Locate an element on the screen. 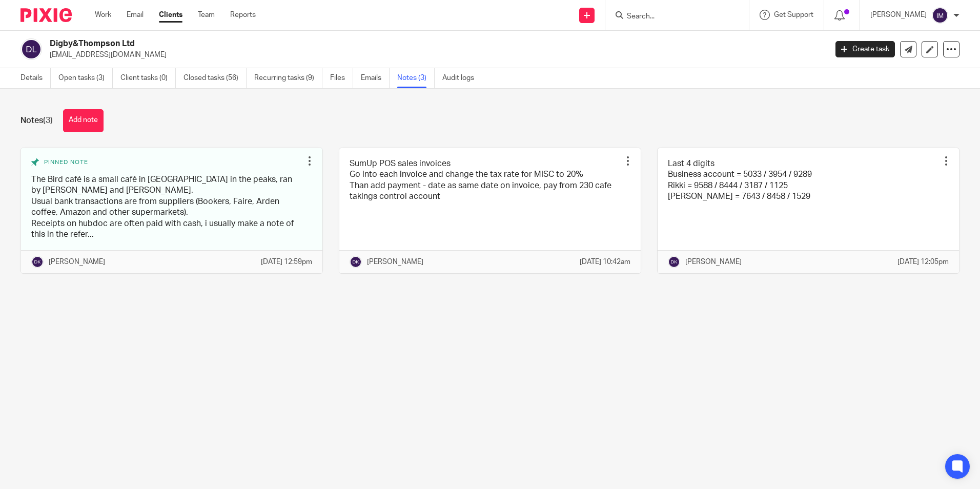 This screenshot has height=489, width=980. a: Clients is located at coordinates (170, 15).